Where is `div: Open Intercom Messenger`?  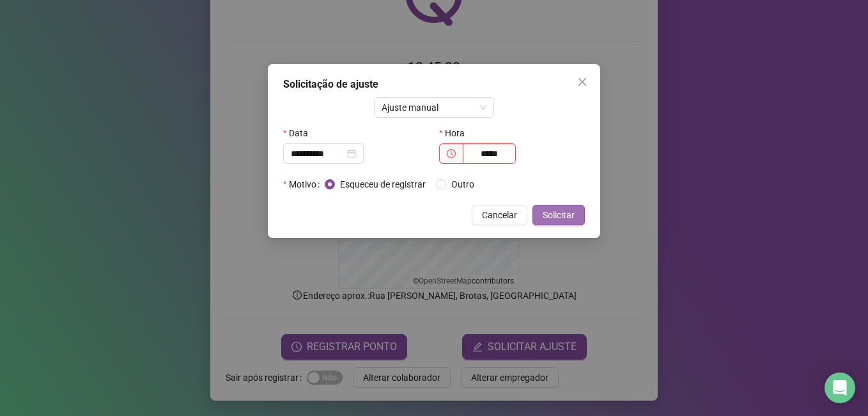 div: Open Intercom Messenger is located at coordinates (840, 387).